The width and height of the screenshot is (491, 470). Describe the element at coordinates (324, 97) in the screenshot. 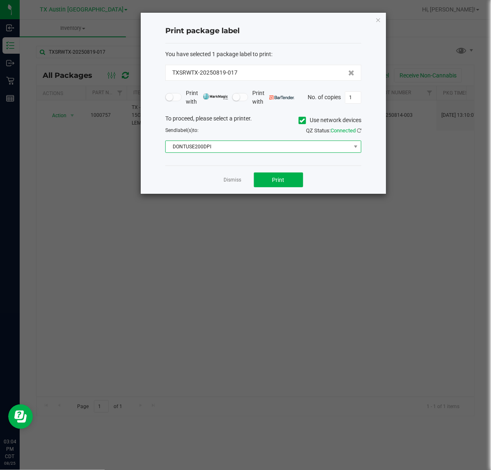

I see `span: No. of copies` at that location.